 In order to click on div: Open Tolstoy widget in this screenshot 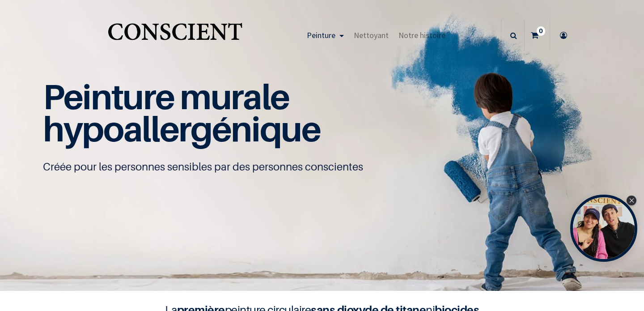, I will do `click(604, 228)`.